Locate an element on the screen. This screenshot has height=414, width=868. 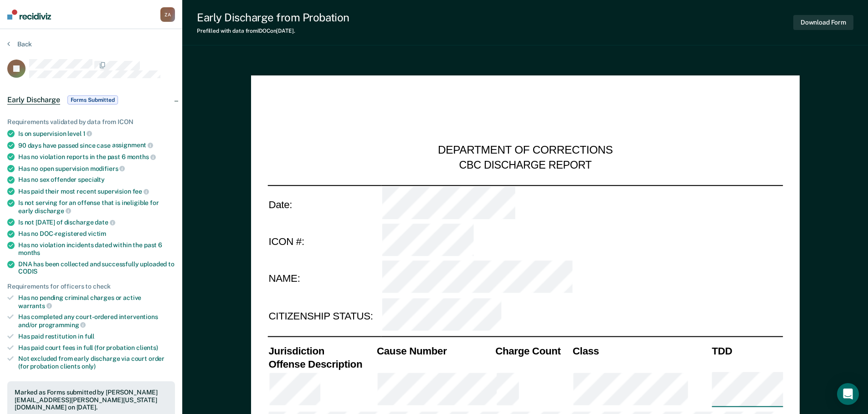
span: specialty is located at coordinates (91, 180).